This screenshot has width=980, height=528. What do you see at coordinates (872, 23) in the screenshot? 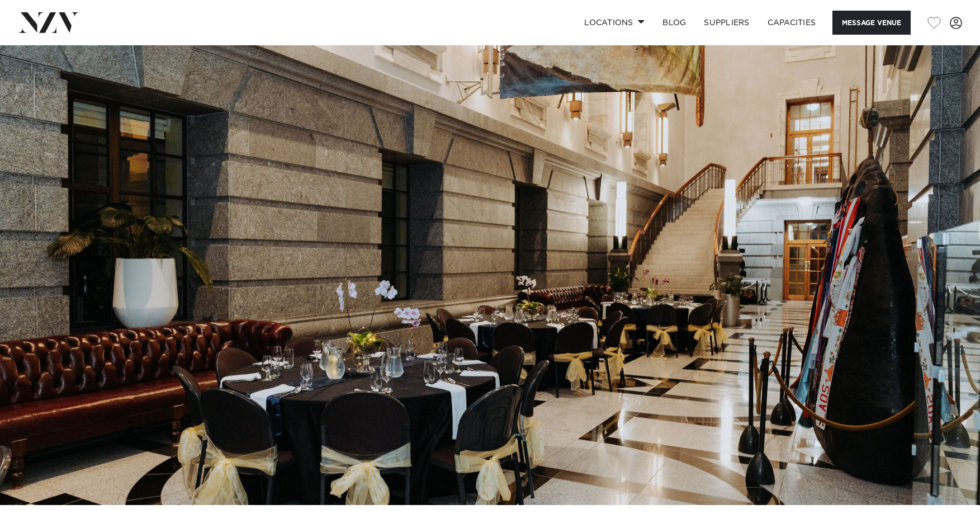
I see `button: Message Venue` at bounding box center [872, 23].